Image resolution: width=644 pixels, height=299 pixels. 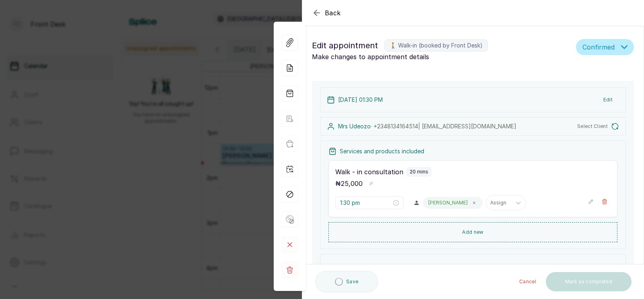 I want to click on p: Walk - in consultation, so click(x=369, y=172).